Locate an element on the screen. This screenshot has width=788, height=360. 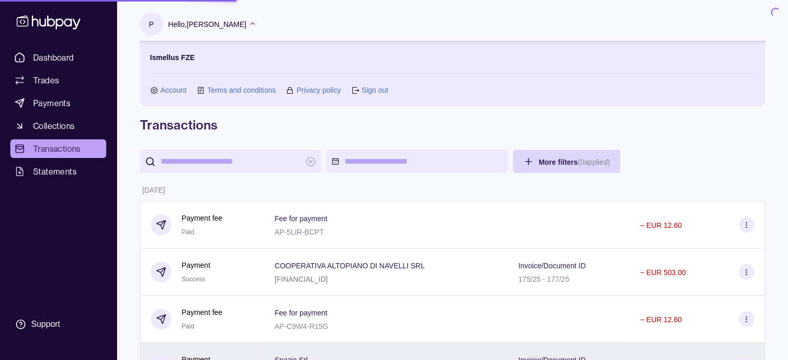
p: AP-C9W4-R15G is located at coordinates (301, 327).